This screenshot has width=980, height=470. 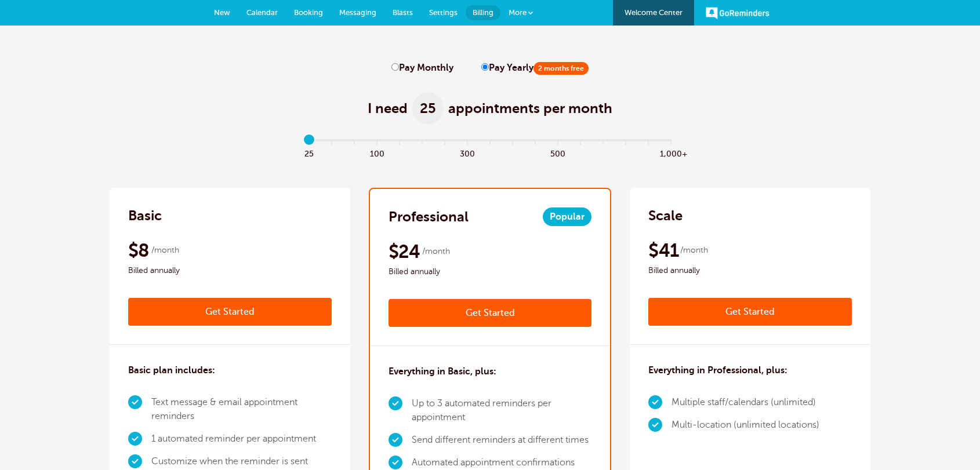 What do you see at coordinates (745, 402) in the screenshot?
I see `li: Multiple staff/calendars (unlimited)` at bounding box center [745, 402].